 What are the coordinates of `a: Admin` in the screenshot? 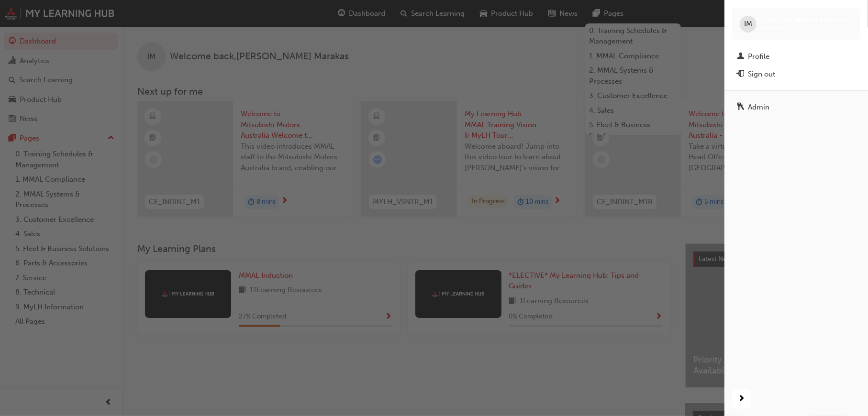 It's located at (796, 107).